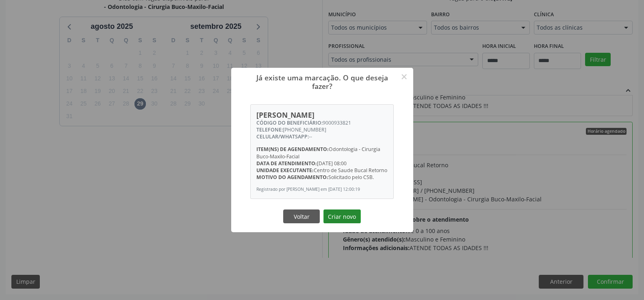 This screenshot has height=300, width=644. What do you see at coordinates (322, 177) in the screenshot?
I see `div: Solicitado pelo CSB.` at bounding box center [322, 177].